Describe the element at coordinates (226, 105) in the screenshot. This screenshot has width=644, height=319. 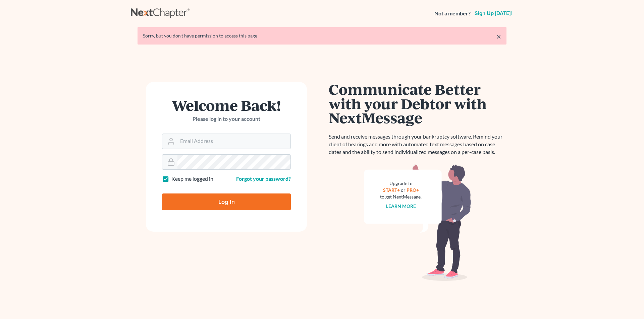
I see `h1: Welcome Back!` at that location.